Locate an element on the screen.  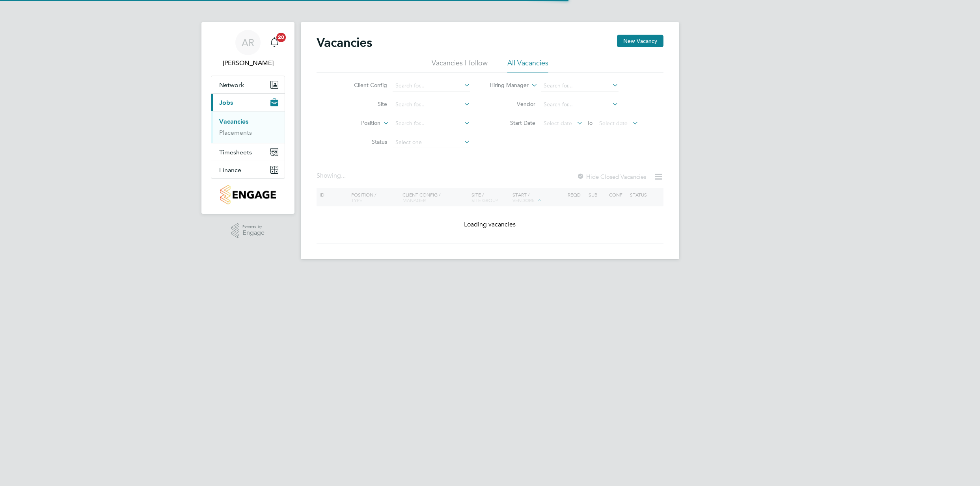
span: To is located at coordinates (589, 123).